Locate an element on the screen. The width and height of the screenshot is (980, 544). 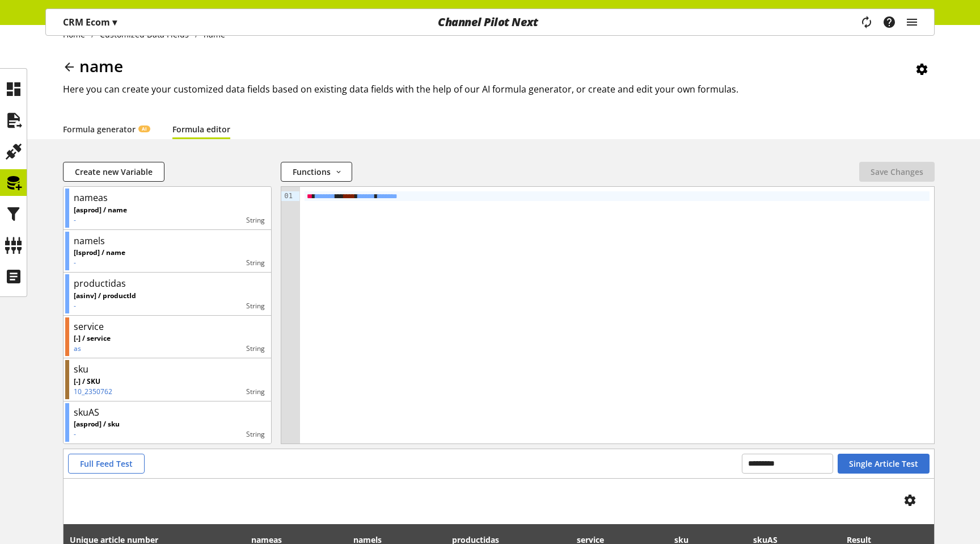
span: Save Changes is located at coordinates (897, 171).